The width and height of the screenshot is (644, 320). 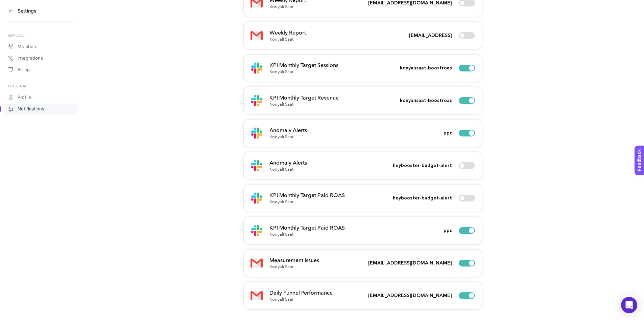 I want to click on span: Profile, so click(x=24, y=97).